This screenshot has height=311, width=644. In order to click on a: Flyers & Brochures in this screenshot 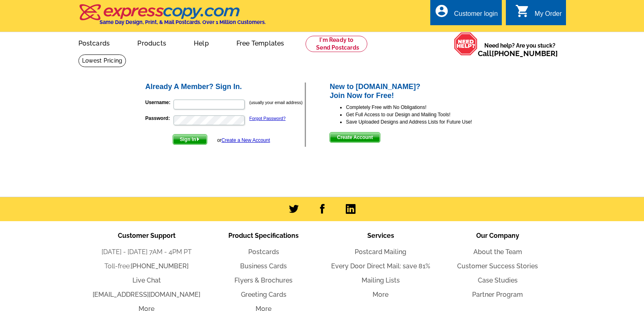, I will do `click(264, 280)`.